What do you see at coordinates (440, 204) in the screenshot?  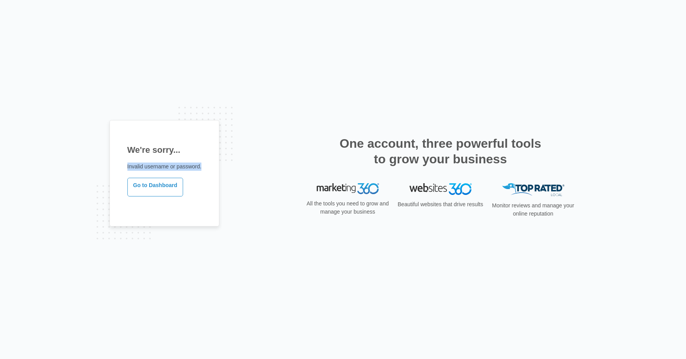 I see `p: Beautiful websites that drive results` at bounding box center [440, 204].